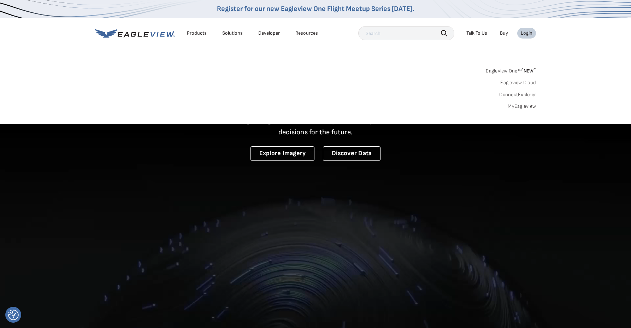 The width and height of the screenshot is (631, 328). I want to click on span: NEW, so click(529, 71).